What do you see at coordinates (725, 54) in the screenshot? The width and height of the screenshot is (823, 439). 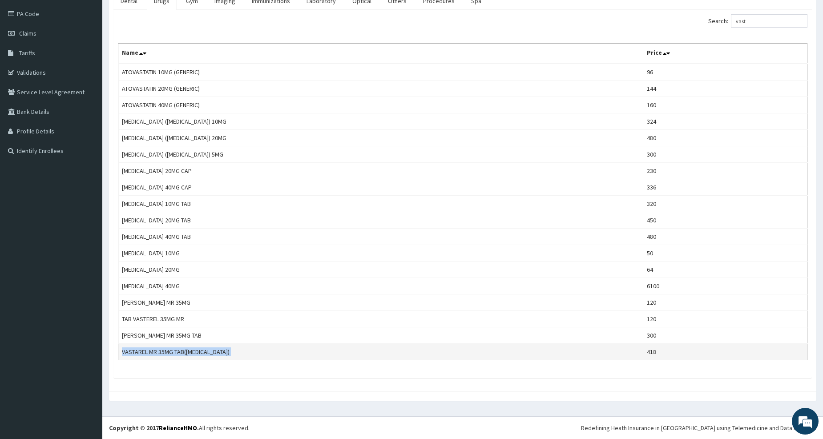 I see `th: Price` at bounding box center [725, 54].